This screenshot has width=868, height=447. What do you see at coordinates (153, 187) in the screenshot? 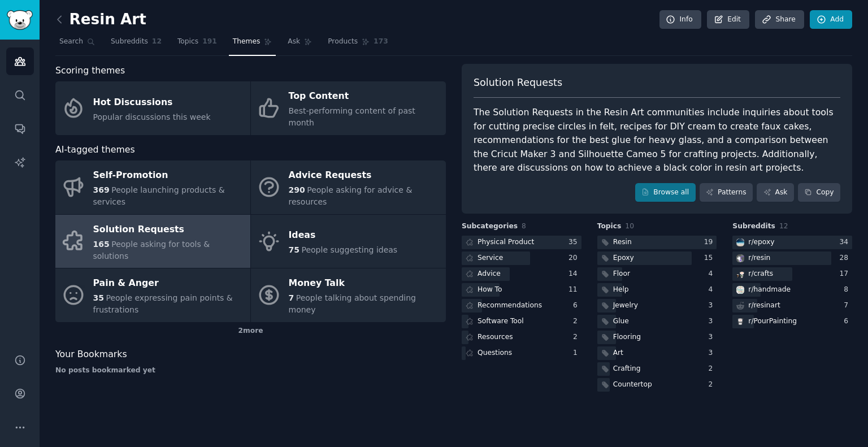
I see `a: Self-Promotion369People launching products & services` at bounding box center [153, 187].